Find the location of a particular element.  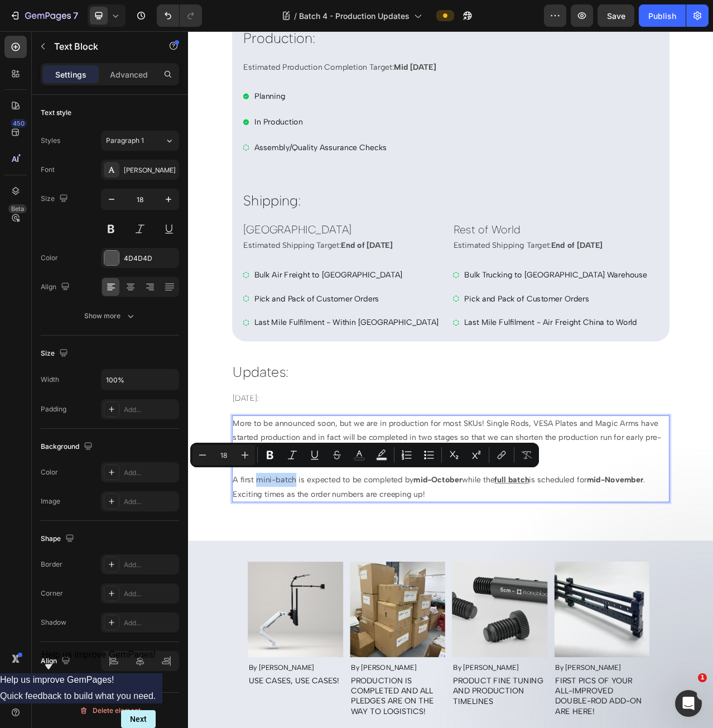

div: Publish is located at coordinates (663, 15).